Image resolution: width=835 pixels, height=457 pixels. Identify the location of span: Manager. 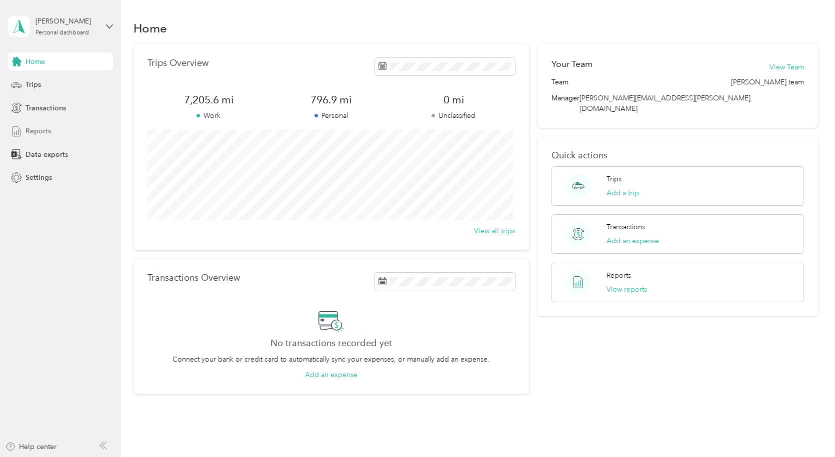
(565, 103).